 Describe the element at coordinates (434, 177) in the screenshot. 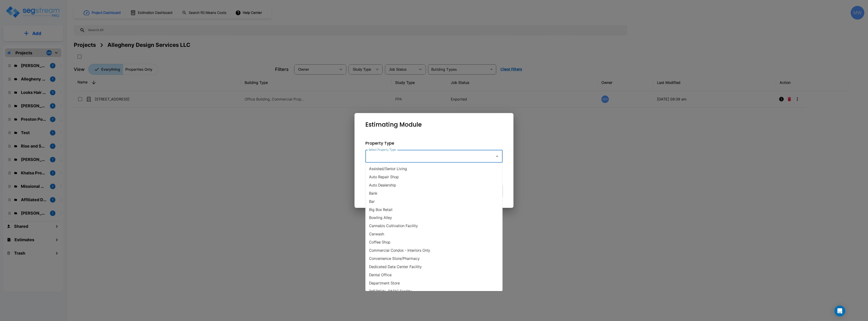

I see `li: Auto Repair Shop` at that location.